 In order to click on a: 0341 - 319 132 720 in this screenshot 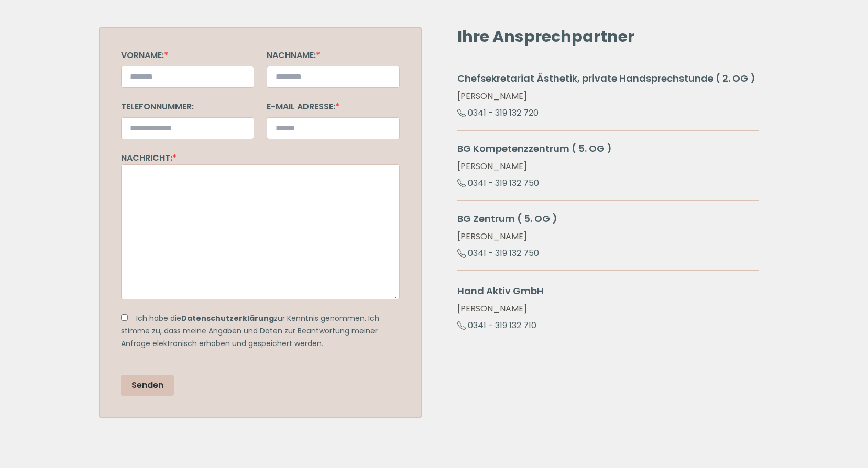, I will do `click(498, 112)`.